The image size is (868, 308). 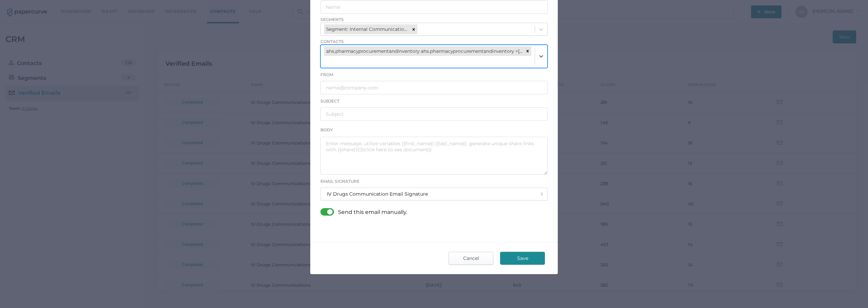 I want to click on span: Cancel, so click(x=471, y=258).